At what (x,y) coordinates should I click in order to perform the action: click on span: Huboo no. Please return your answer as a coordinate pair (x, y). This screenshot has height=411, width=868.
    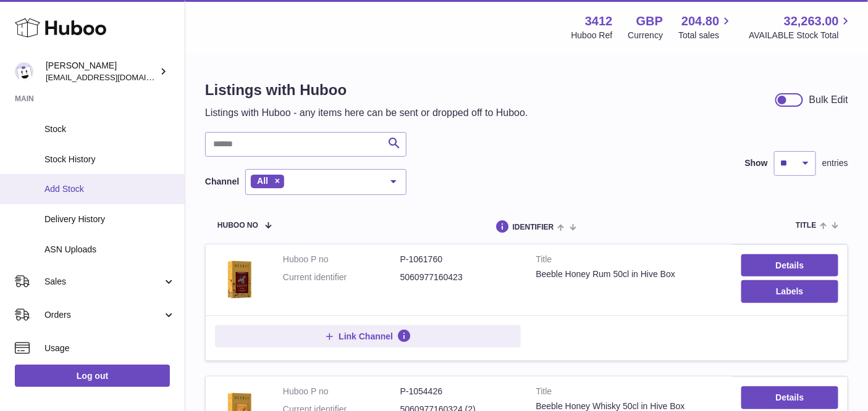
    Looking at the image, I should click on (238, 225).